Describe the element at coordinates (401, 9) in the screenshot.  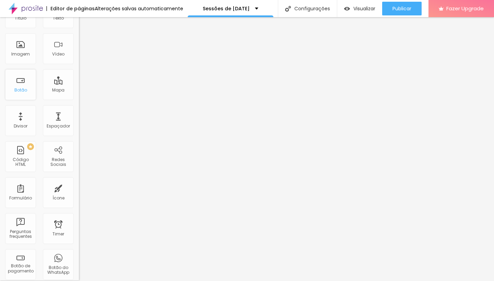
I see `button: Publicar` at that location.